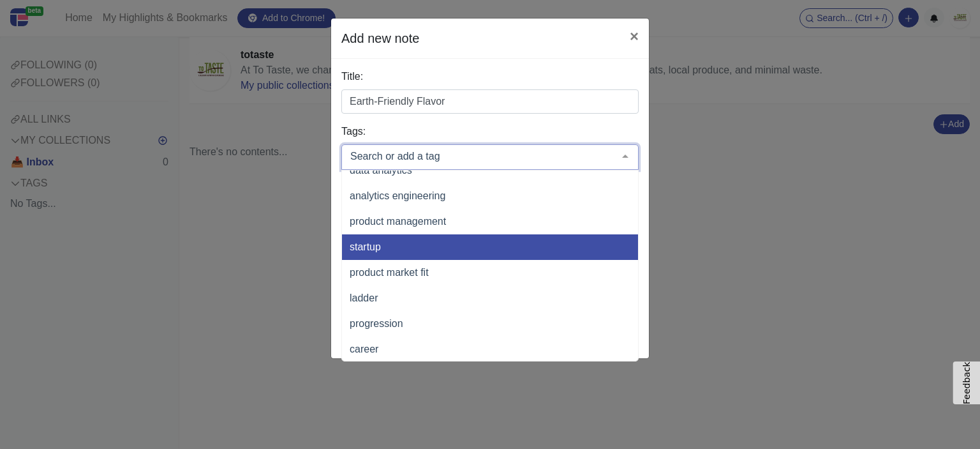  I want to click on span: product market fit, so click(389, 272).